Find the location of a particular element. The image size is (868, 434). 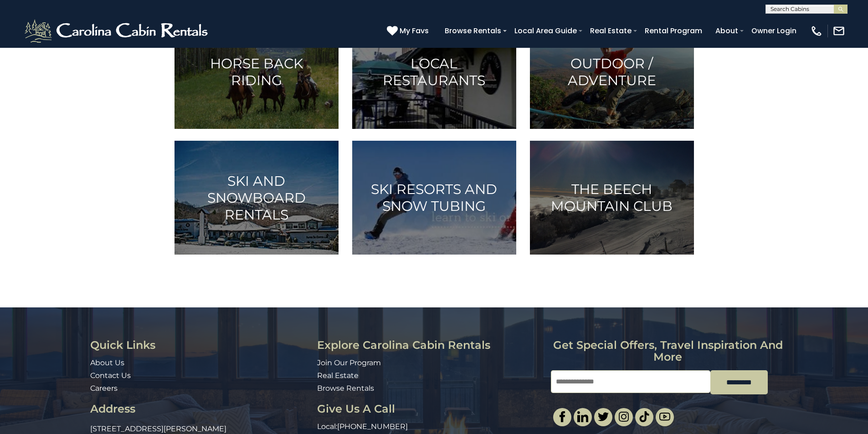

h3: Address is located at coordinates (200, 409).